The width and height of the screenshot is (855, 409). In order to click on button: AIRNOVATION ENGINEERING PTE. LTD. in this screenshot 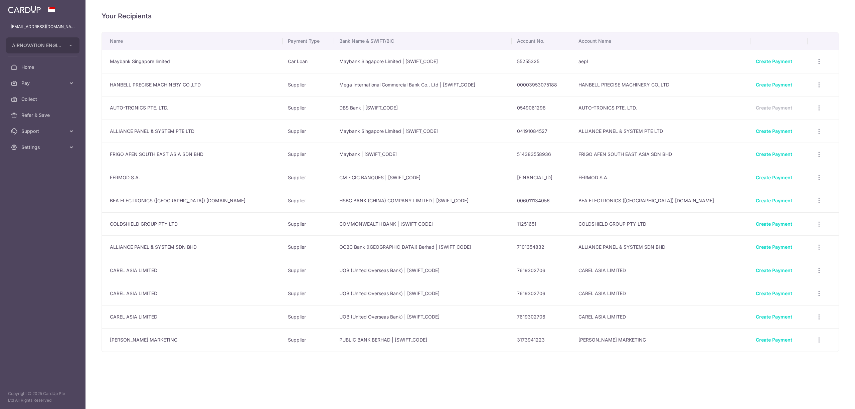, I will do `click(43, 45)`.